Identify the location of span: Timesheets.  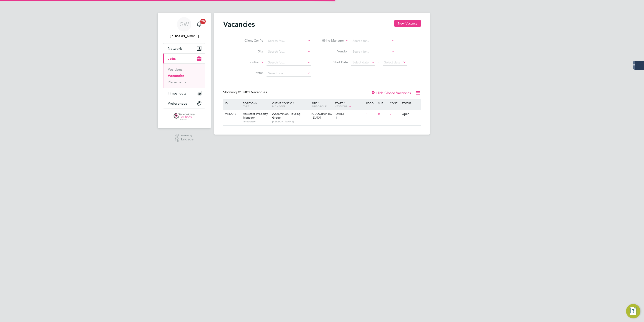
(177, 93).